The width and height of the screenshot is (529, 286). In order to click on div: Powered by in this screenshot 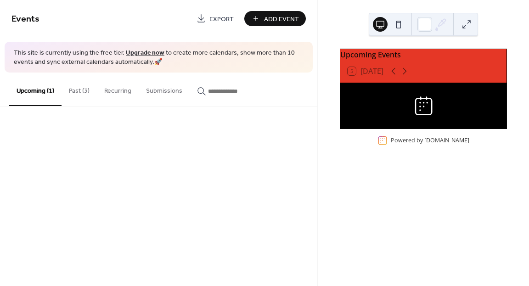, I will do `click(430, 140)`.